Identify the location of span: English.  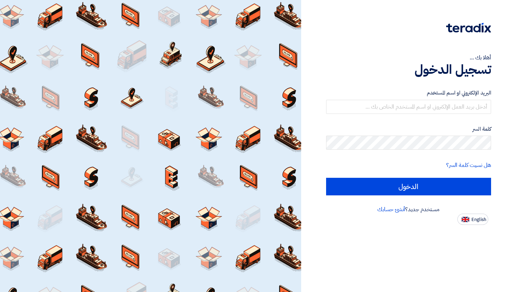
(479, 219).